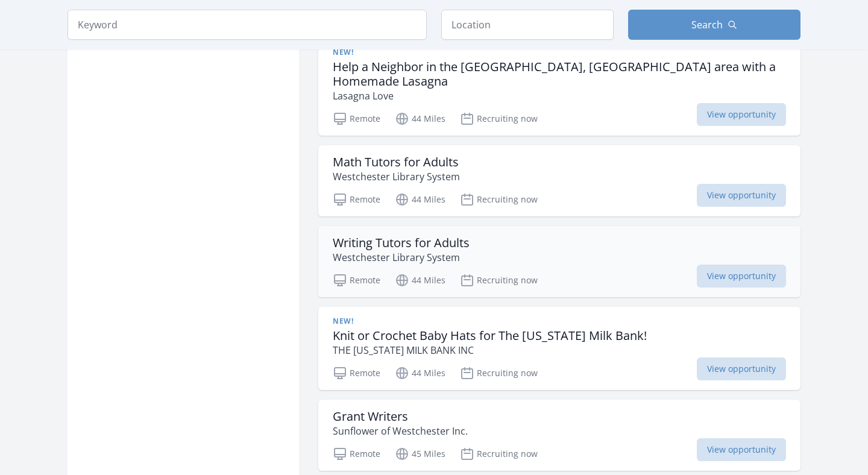 This screenshot has width=868, height=475. What do you see at coordinates (420, 454) in the screenshot?
I see `p: 45 Miles` at bounding box center [420, 454].